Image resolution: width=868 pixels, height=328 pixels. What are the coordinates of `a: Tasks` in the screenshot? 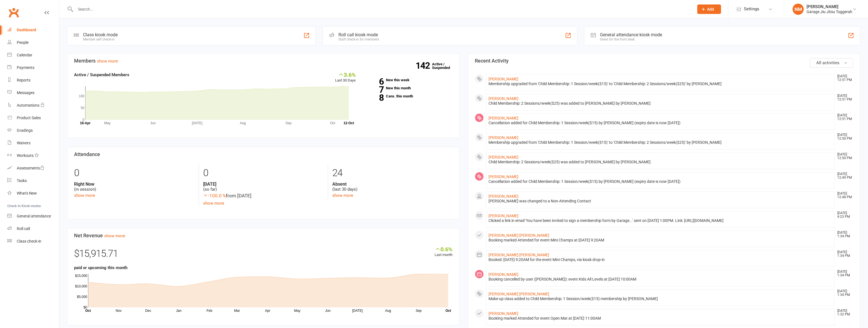 It's located at (33, 180).